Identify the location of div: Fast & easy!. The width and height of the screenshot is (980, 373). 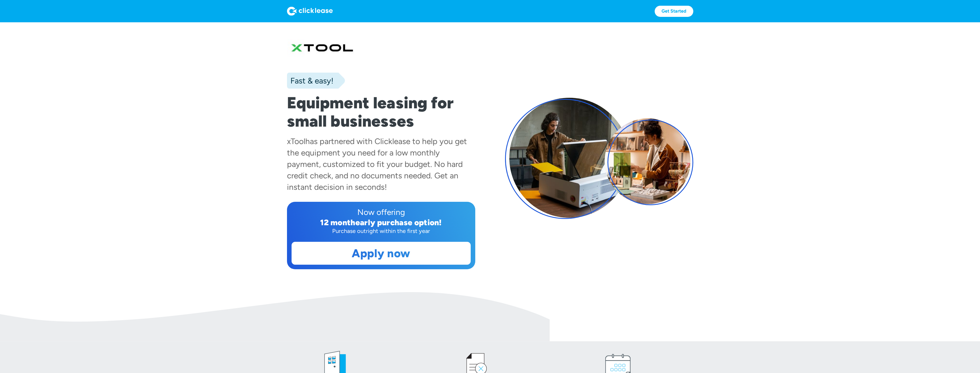
(310, 81).